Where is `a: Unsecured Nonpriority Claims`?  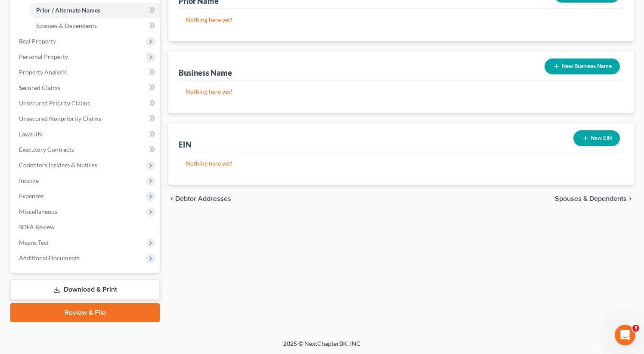
a: Unsecured Nonpriority Claims is located at coordinates (86, 118).